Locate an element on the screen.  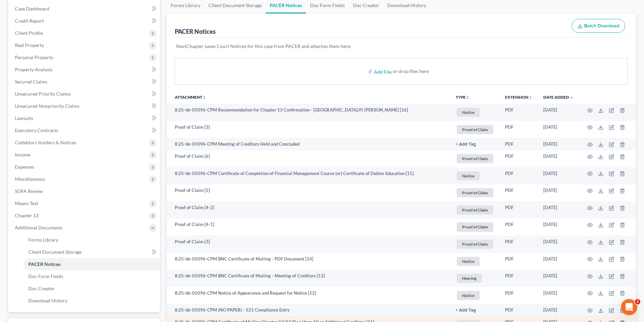
a: Lawsuits is located at coordinates (85, 118).